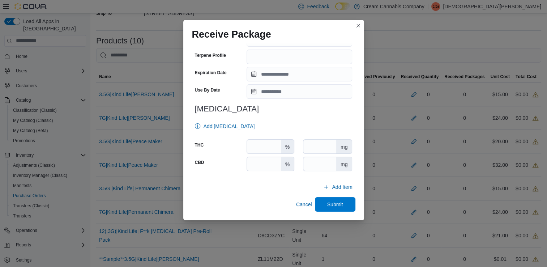 The image size is (547, 267). I want to click on button: Submit, so click(335, 204).